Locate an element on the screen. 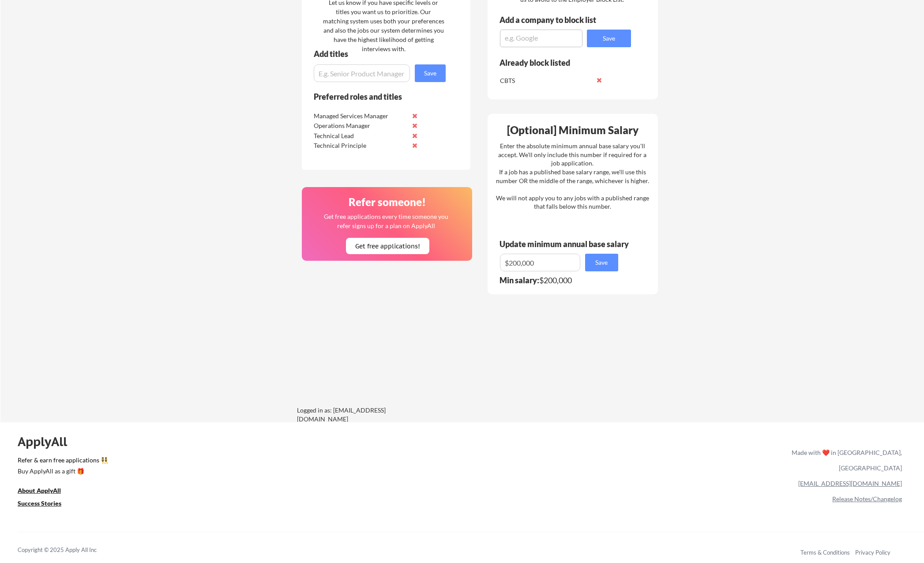  a: Release Notes/Changelog is located at coordinates (867, 498).